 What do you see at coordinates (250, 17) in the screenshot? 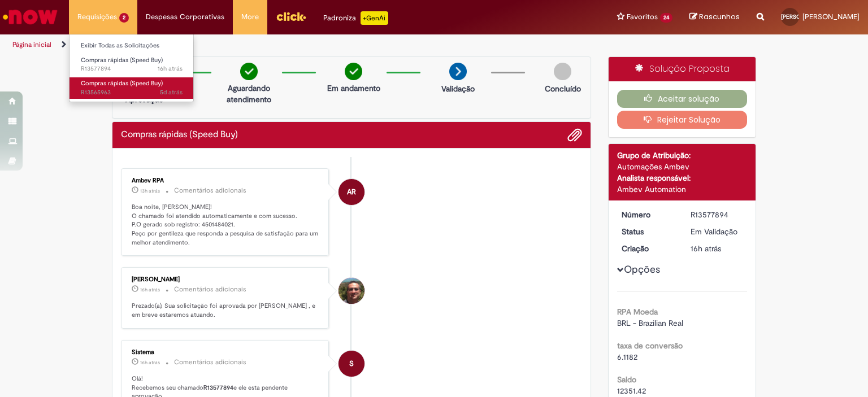
I see `span: More` at bounding box center [250, 17].